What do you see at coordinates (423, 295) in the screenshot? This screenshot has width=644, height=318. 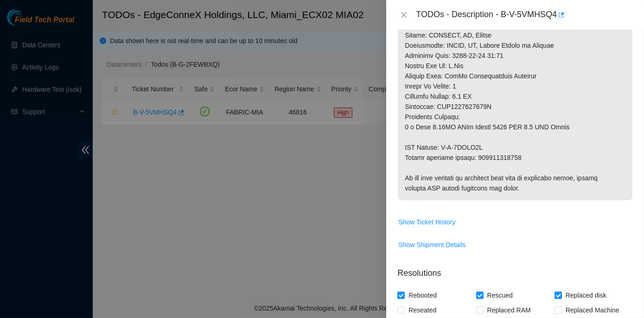 I see `span: Rebooted` at bounding box center [423, 295].